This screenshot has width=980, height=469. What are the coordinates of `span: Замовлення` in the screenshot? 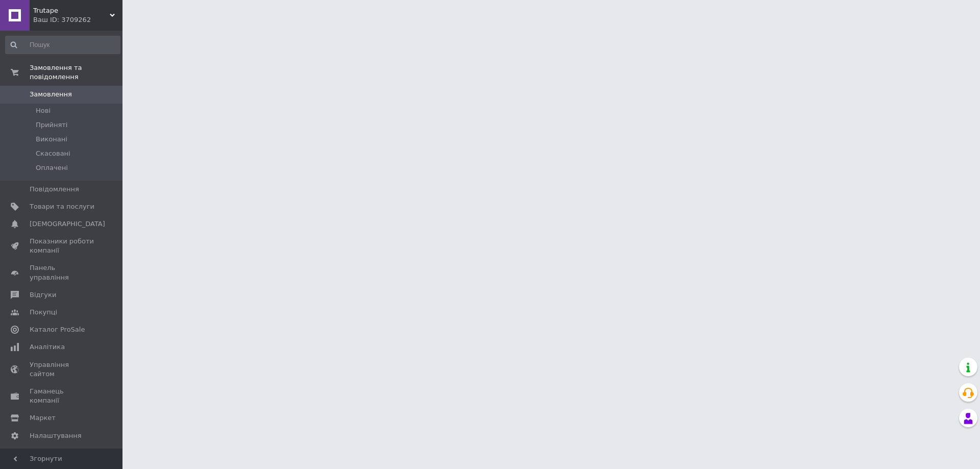 It's located at (51, 95).